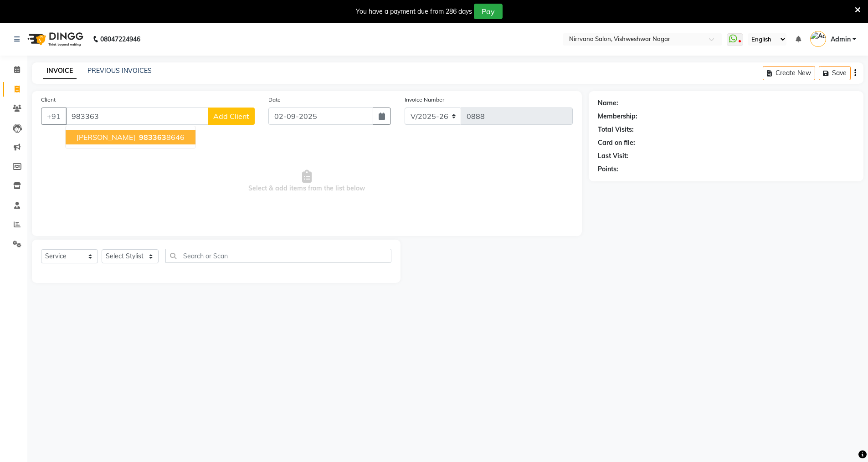  Describe the element at coordinates (616, 142) in the screenshot. I see `div: Card on file:` at that location.